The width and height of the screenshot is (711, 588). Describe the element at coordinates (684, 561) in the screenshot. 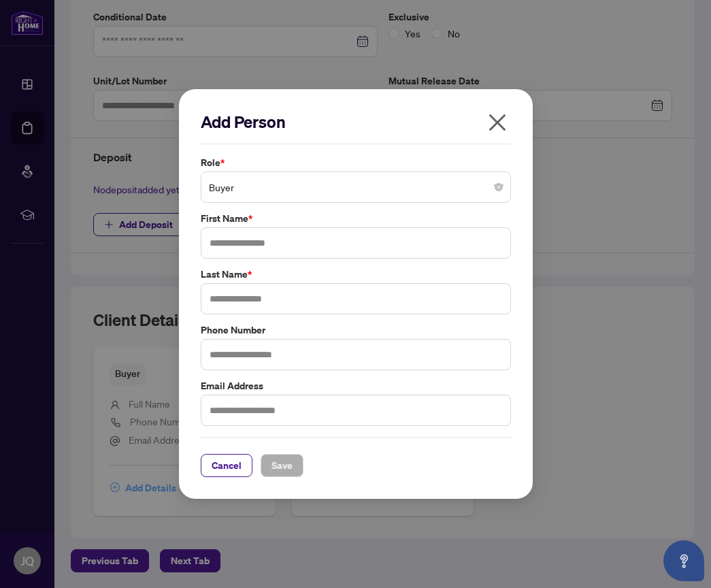

I see `button: Open asap` at that location.